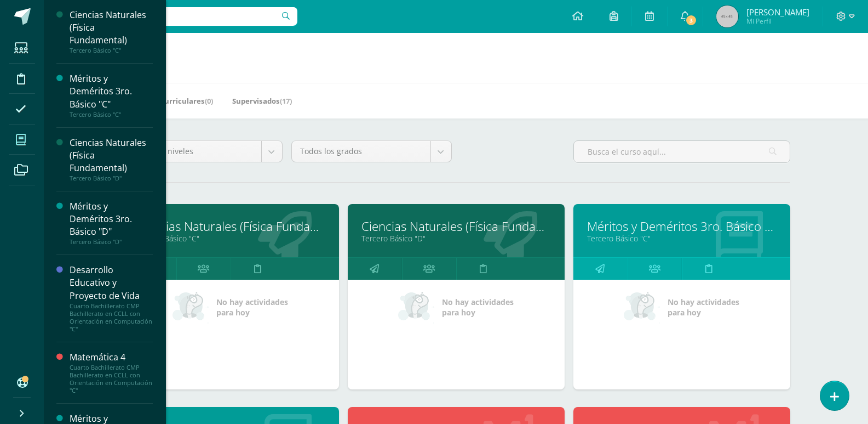  What do you see at coordinates (111, 373) in the screenshot?
I see `a: Matemática 4Cuarto Bachillerato CMP Bachillerato en CCLL con Orientación en Computación "C"` at bounding box center [111, 373].